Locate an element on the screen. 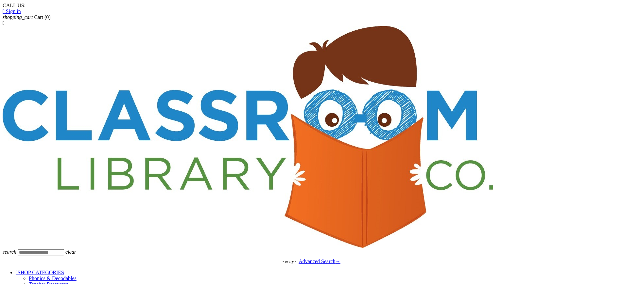 Image resolution: width=623 pixels, height=284 pixels. span: Sign in is located at coordinates (13, 11).